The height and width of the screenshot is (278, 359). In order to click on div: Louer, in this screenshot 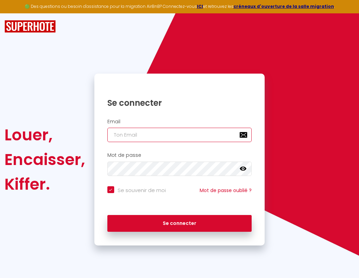, I will do `click(45, 135)`.